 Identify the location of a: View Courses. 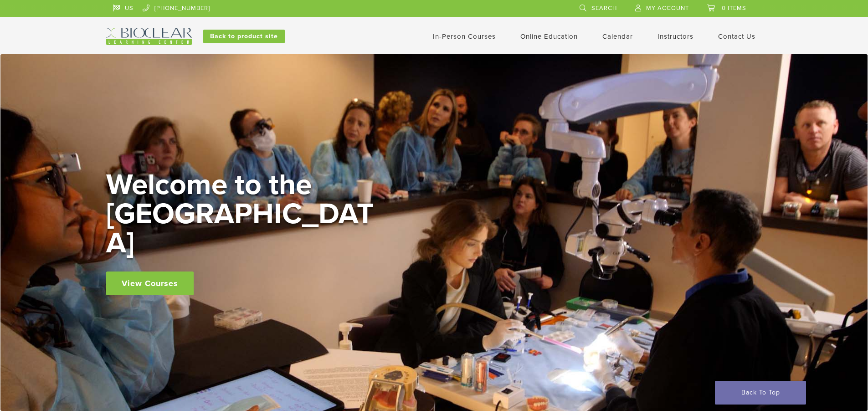
(150, 284).